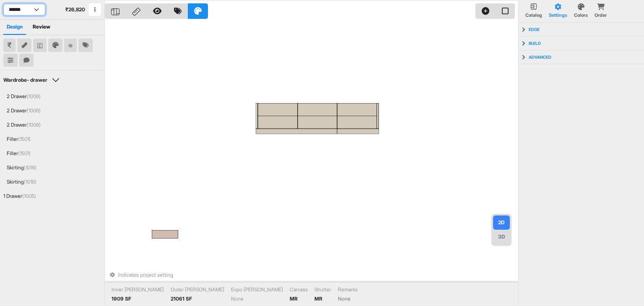 Image resolution: width=644 pixels, height=306 pixels. I want to click on div: 1909 SF, so click(121, 298).